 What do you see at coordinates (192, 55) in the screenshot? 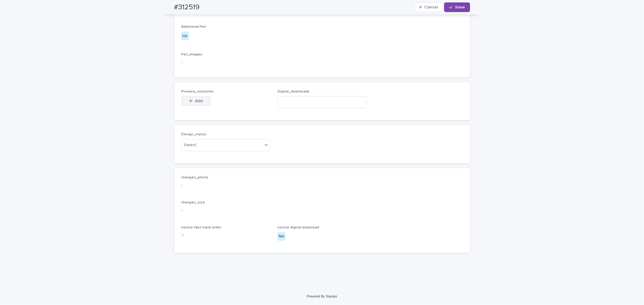
I see `span: Pet_Images` at bounding box center [192, 55].